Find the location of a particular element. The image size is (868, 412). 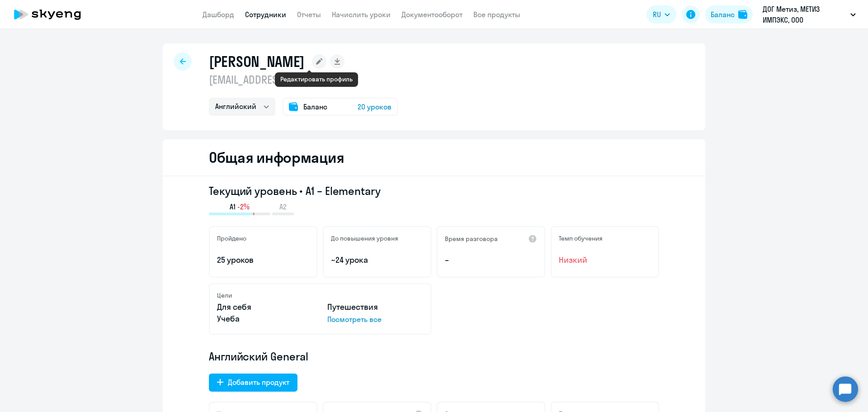

h5: Время разговора is located at coordinates (472, 239).